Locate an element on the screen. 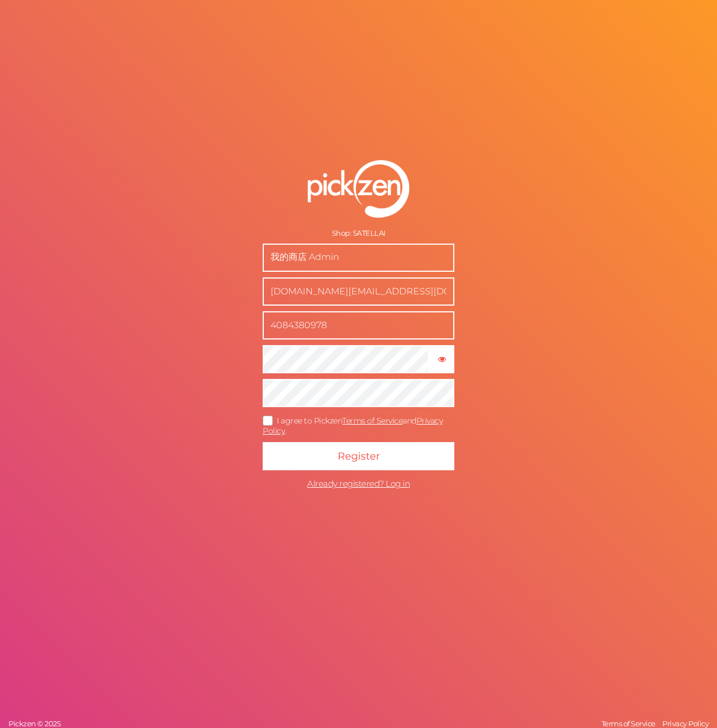  input: Phone is located at coordinates (359, 326).